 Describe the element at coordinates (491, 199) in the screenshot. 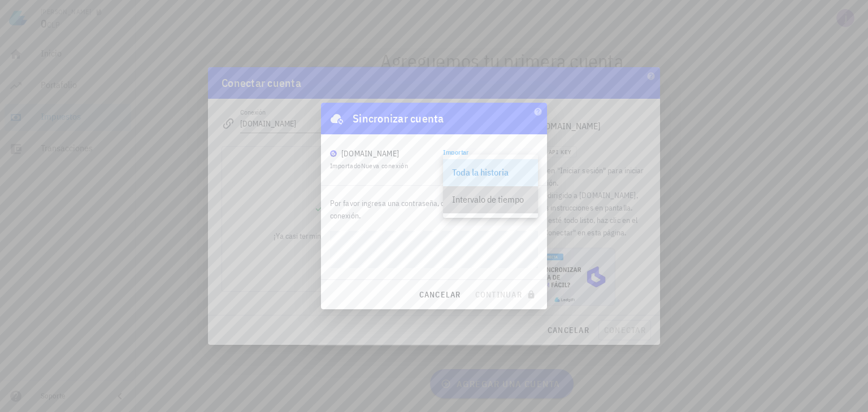

I see `div: Intervalo de tiempo` at that location.